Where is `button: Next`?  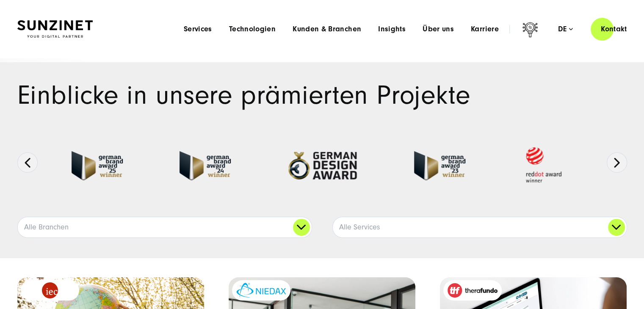
button: Next is located at coordinates (617, 162).